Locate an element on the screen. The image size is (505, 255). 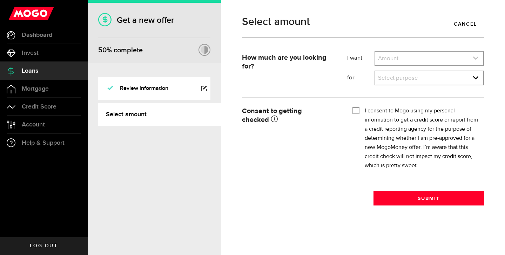
h1: Get a new offer is located at coordinates (154, 20).